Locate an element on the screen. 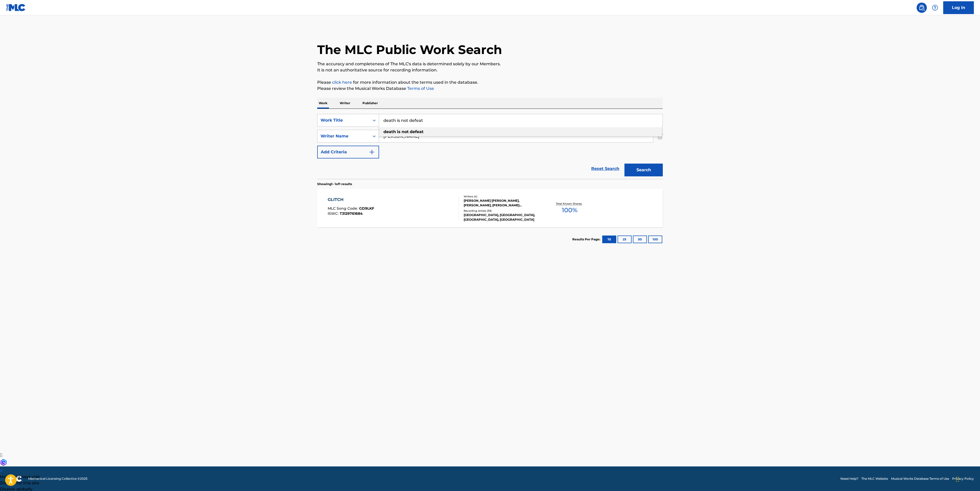  a: Public Search is located at coordinates (922, 8).